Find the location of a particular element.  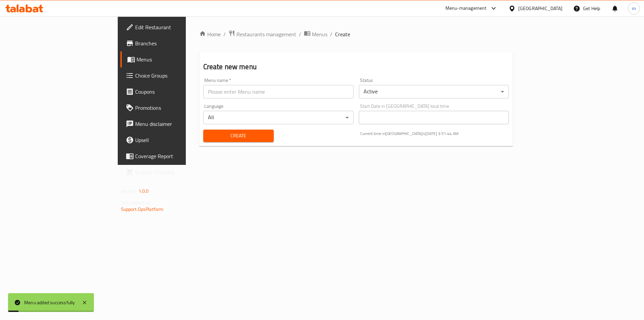

a: Coverage Report is located at coordinates (173, 156).